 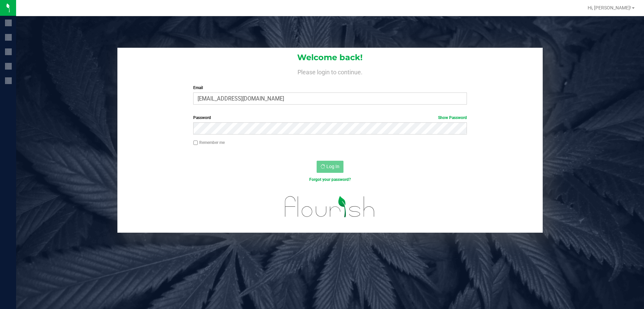 I want to click on button: Log In, so click(x=330, y=166).